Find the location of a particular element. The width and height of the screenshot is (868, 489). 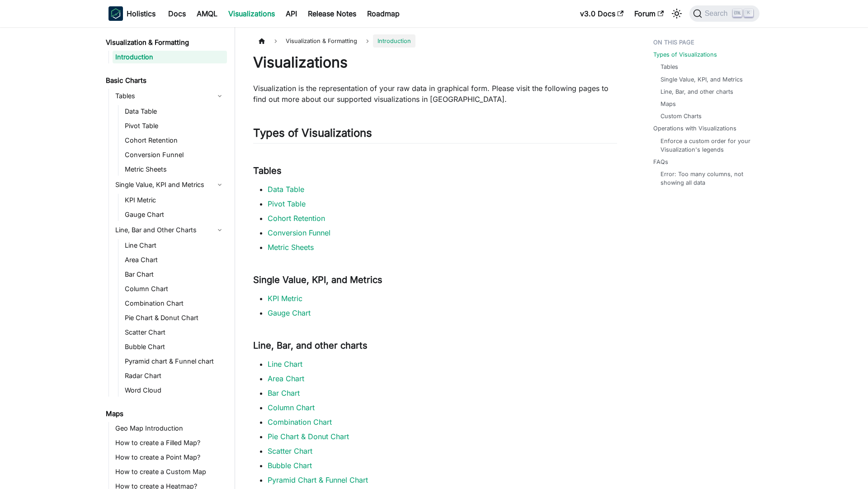

h3: Tables is located at coordinates (435, 171).